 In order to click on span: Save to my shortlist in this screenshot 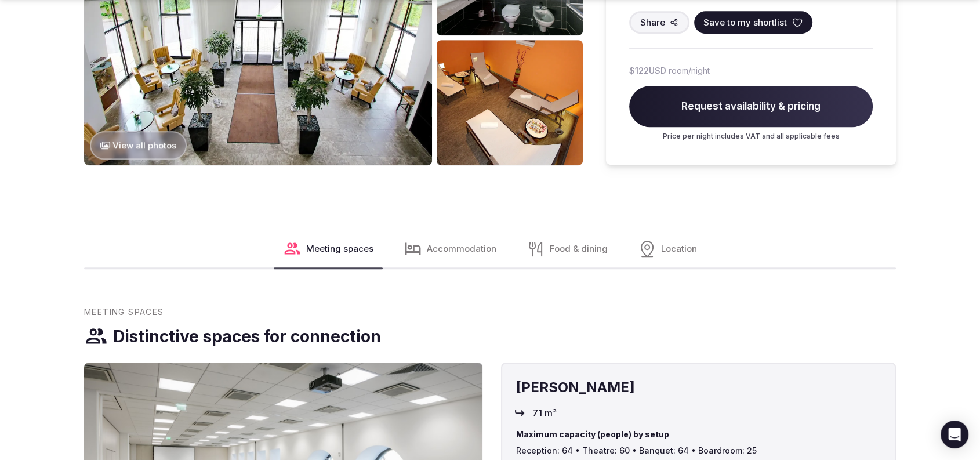, I will do `click(745, 22)`.